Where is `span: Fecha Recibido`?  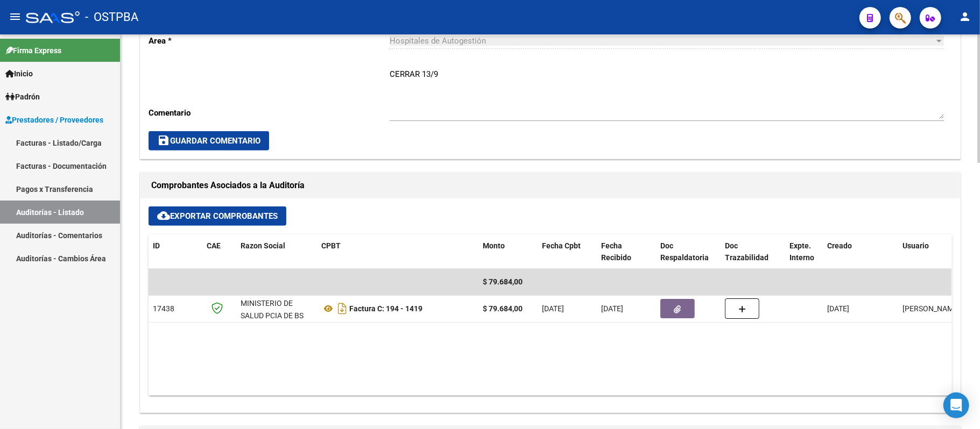
span: Fecha Recibido is located at coordinates (616, 252).